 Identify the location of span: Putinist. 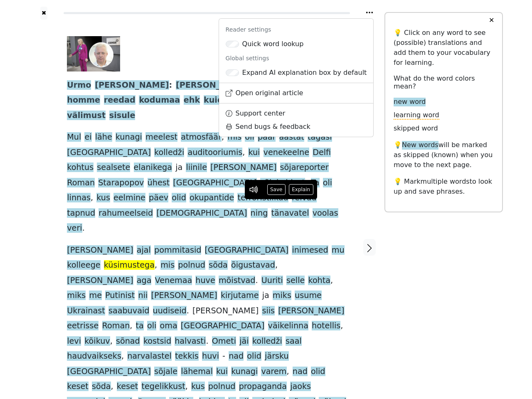
(120, 296).